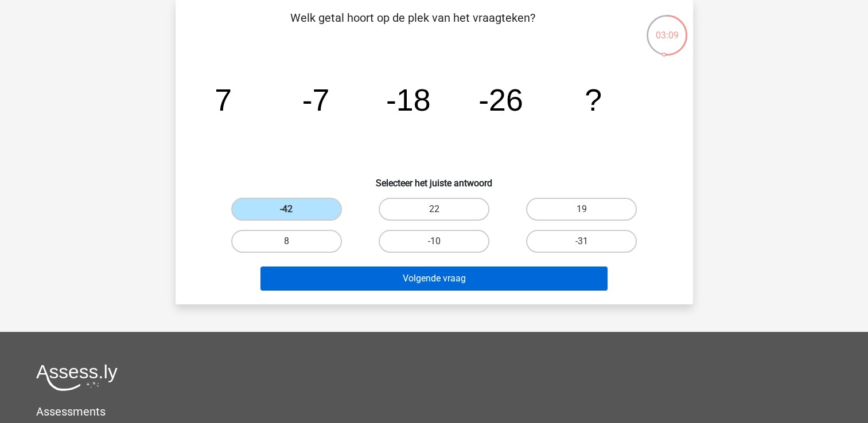 This screenshot has height=423, width=868. Describe the element at coordinates (434, 178) in the screenshot. I see `h6: Selecteer het juiste antwoord` at that location.